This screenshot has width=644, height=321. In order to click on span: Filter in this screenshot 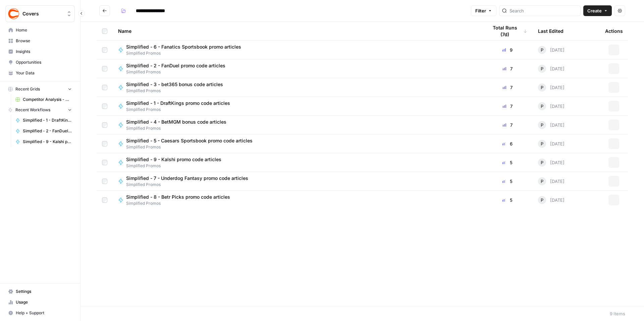, I will do `click(481, 11)`.